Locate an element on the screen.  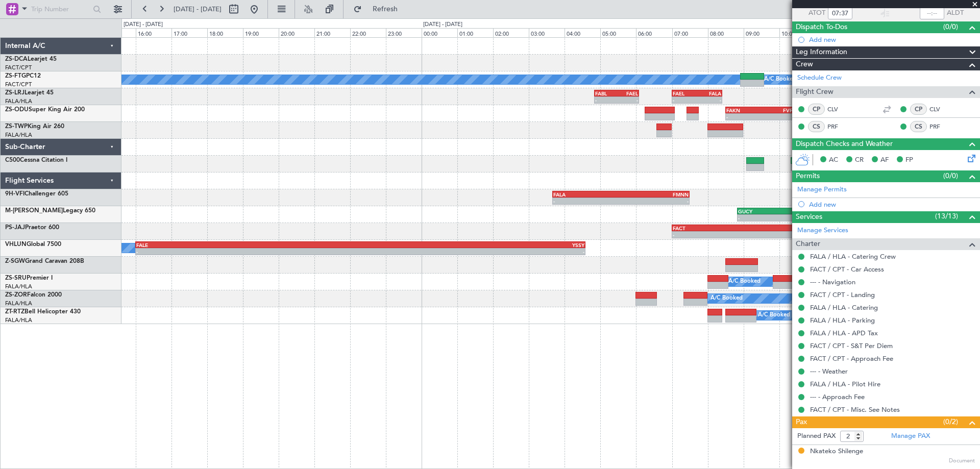
div: YSSY is located at coordinates (472, 245).